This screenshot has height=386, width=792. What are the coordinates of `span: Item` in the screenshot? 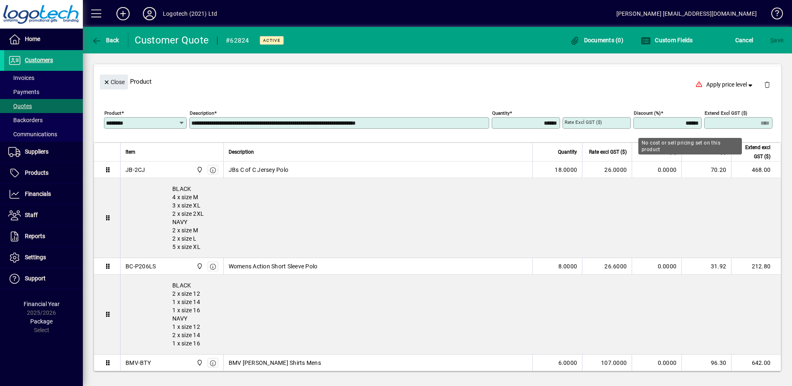 It's located at (130, 152).